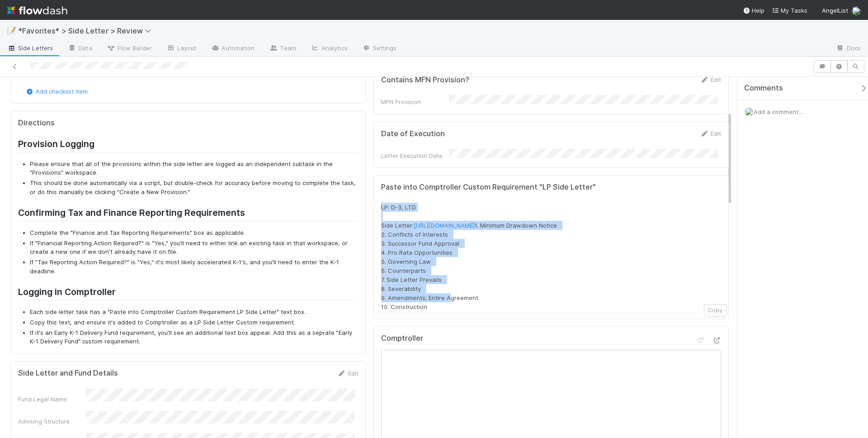  I want to click on h5: Comptroller, so click(402, 338).